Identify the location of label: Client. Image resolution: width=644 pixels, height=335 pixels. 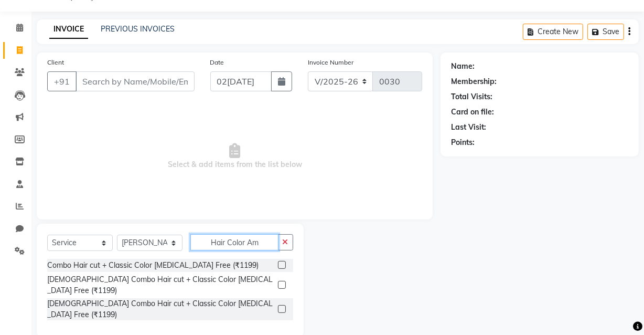
(55, 63).